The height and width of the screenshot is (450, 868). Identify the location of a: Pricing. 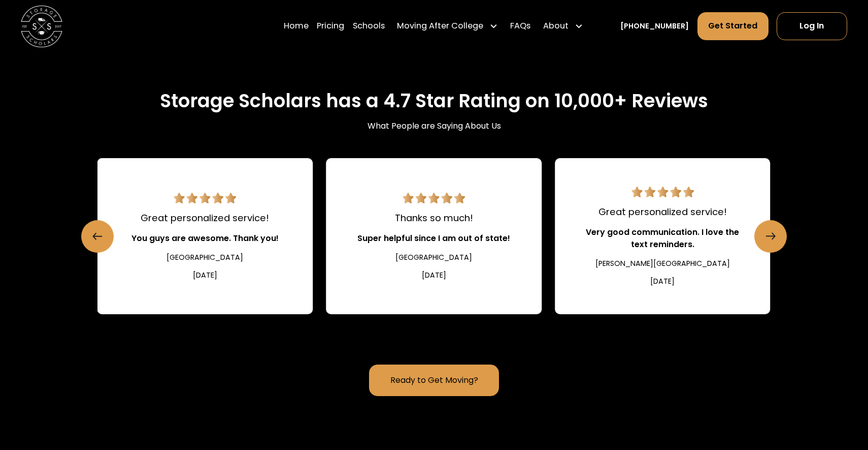
(331, 26).